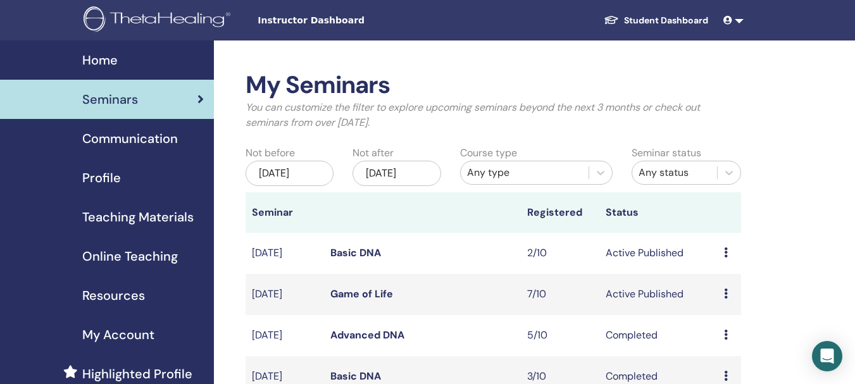 This screenshot has width=855, height=384. I want to click on a: Advanced DNA, so click(367, 335).